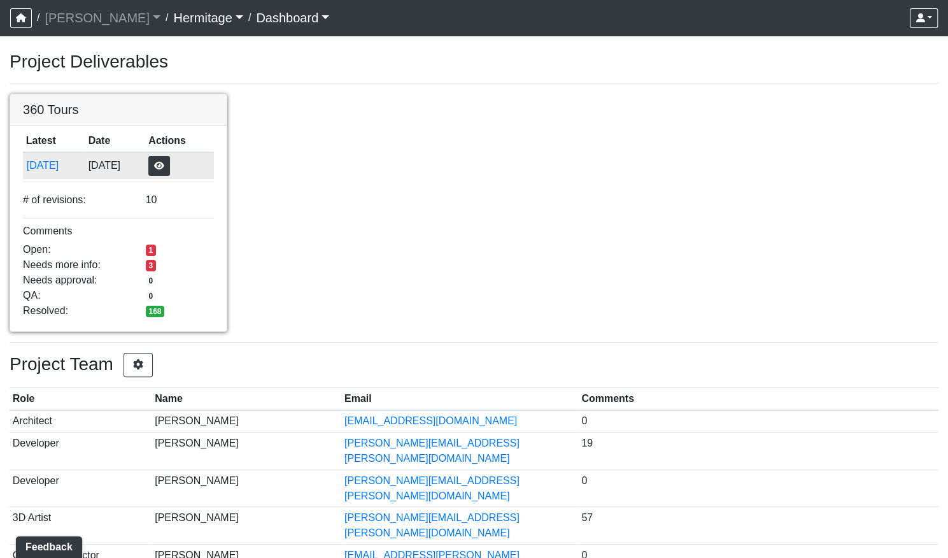 This screenshot has height=558, width=948. What do you see at coordinates (80, 399) in the screenshot?
I see `th: Role` at bounding box center [80, 399].